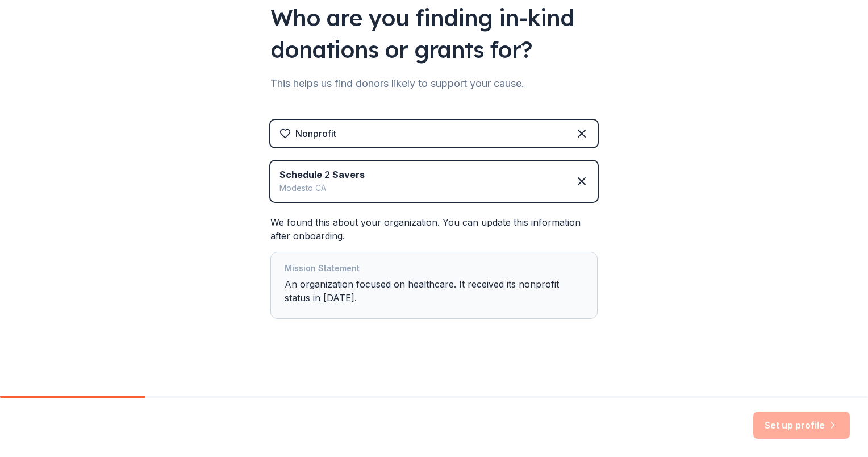 This screenshot has width=868, height=457. I want to click on div: Mission Statement, so click(434, 269).